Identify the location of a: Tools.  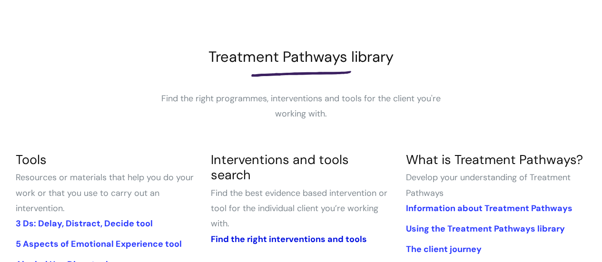
(31, 160).